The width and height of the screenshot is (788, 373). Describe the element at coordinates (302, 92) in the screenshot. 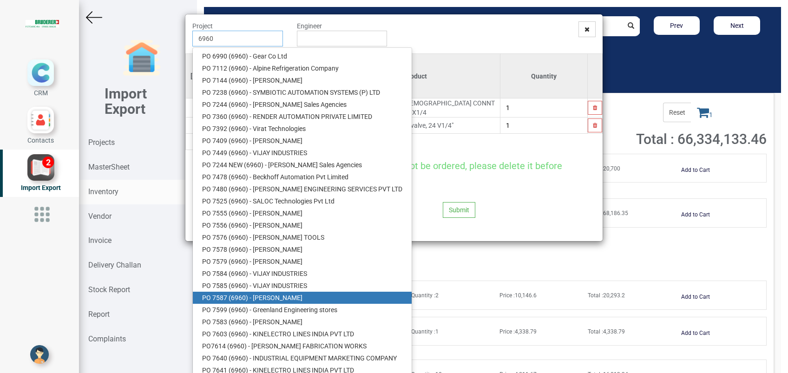

I see `a: PO 7238 (6960) - SYMBIOTIC AUTOMATION SYSTEMS (P) LTD` at that location.